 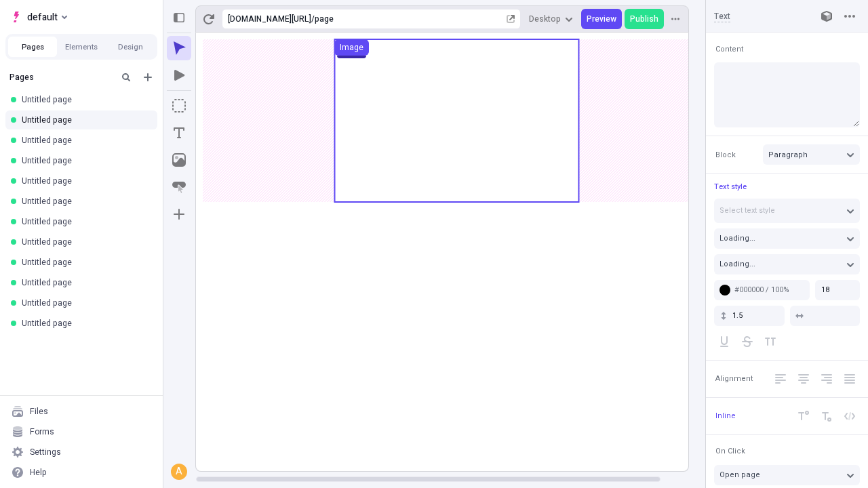 What do you see at coordinates (179, 471) in the screenshot?
I see `div: A` at bounding box center [179, 471].